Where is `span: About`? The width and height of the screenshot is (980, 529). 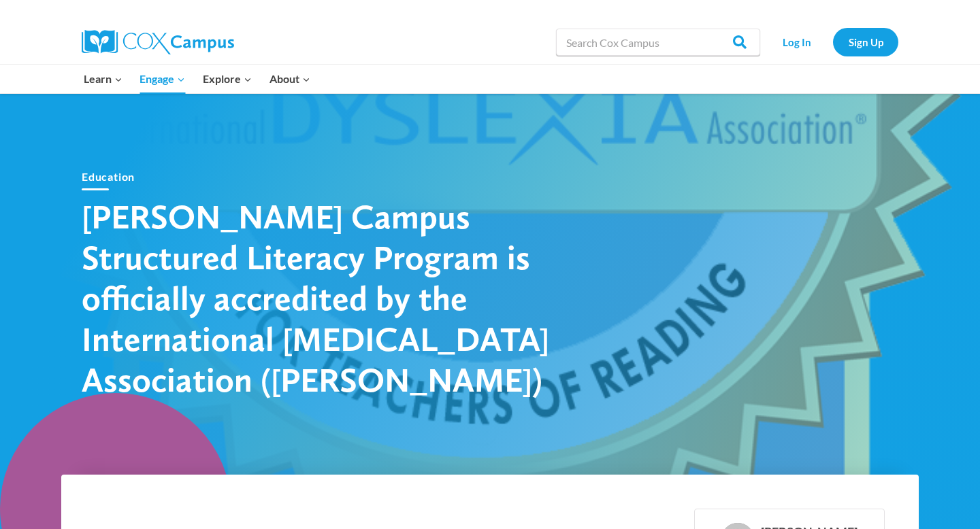 span: About is located at coordinates (290, 79).